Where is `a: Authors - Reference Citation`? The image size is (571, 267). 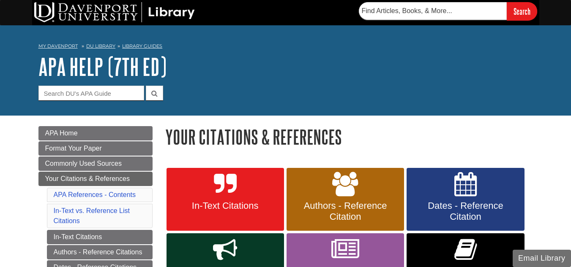 a: Authors - Reference Citation is located at coordinates (345, 200).